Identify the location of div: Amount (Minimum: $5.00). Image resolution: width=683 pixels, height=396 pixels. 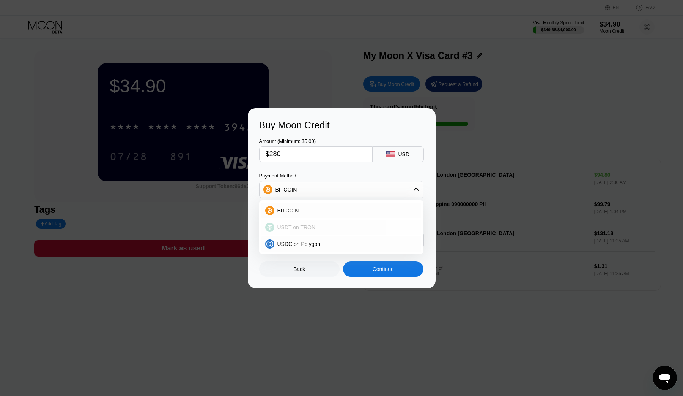
(316, 141).